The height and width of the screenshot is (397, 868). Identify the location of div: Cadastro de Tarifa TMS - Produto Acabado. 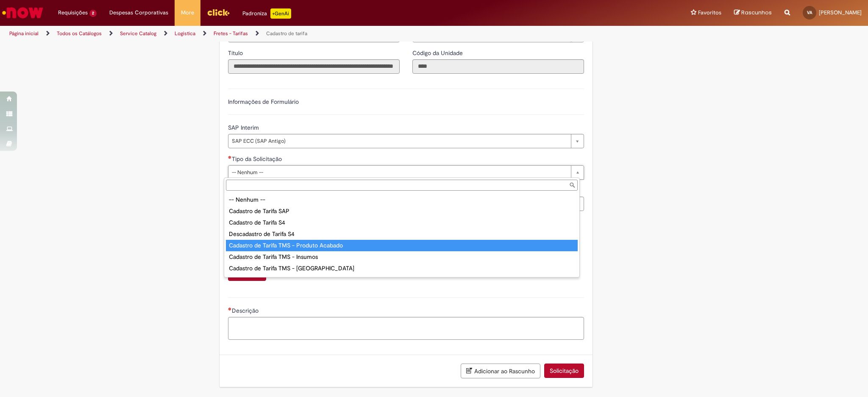
(402, 245).